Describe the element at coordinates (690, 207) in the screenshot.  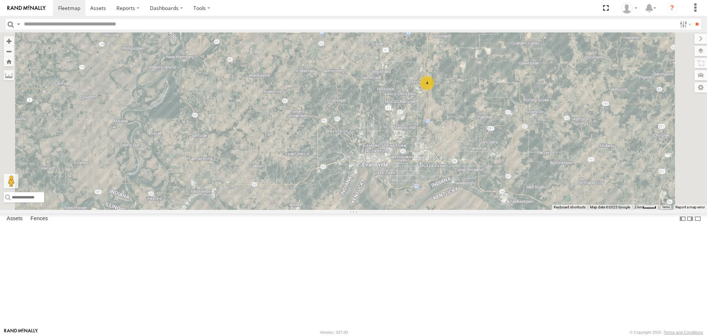
I see `a: Report a map error` at that location.